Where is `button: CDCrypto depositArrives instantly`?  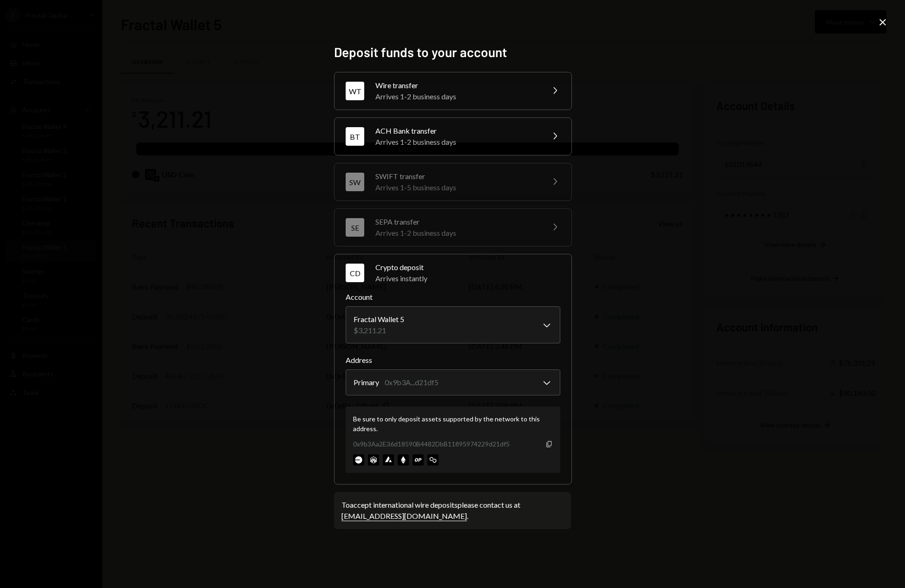
button: CDCrypto depositArrives instantly is located at coordinates (452, 273).